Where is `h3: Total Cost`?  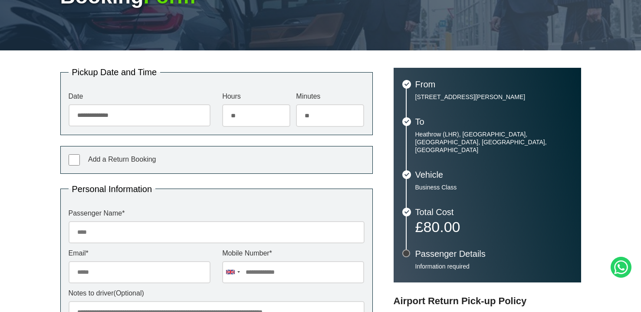 h3: Total Cost is located at coordinates (494, 212).